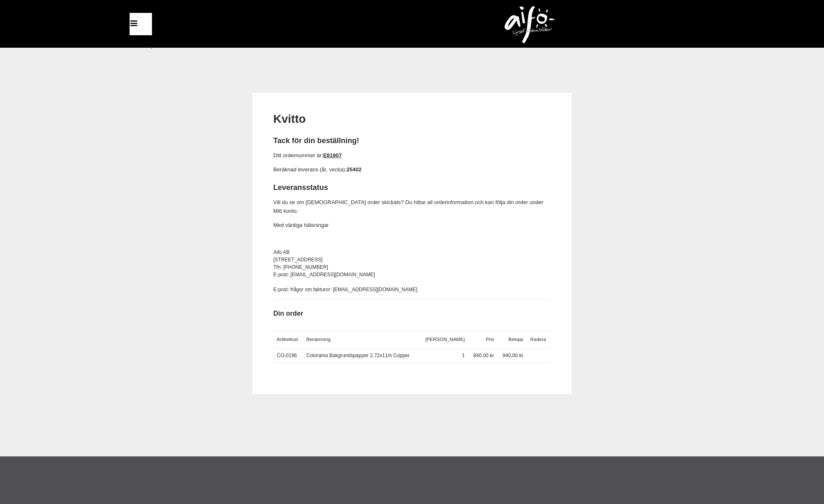  Describe the element at coordinates (412, 155) in the screenshot. I see `p: Ditt ordernummer är:` at that location.